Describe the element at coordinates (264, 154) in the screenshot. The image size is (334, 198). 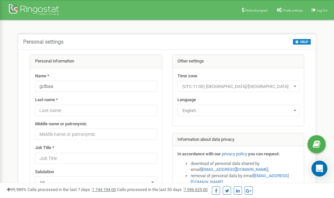
I see `strong: you can request:` at that location.